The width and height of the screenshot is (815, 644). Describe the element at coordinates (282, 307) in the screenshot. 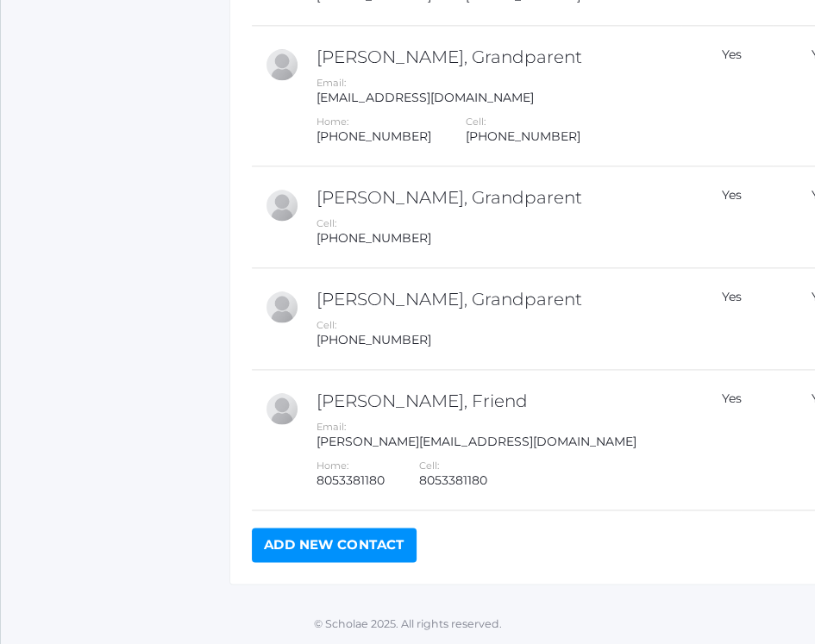

I see `div: Jenny Owens` at that location.